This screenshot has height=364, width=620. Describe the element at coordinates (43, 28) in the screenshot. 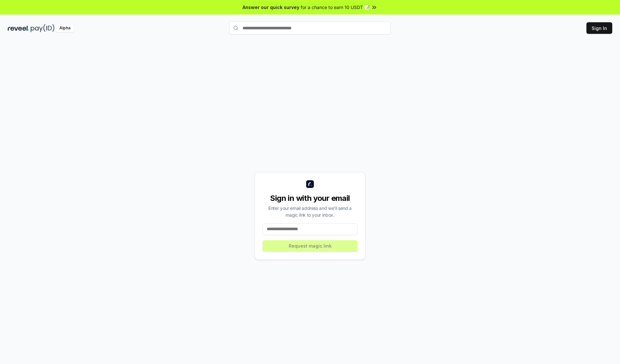

I see `img: pay_id` at that location.